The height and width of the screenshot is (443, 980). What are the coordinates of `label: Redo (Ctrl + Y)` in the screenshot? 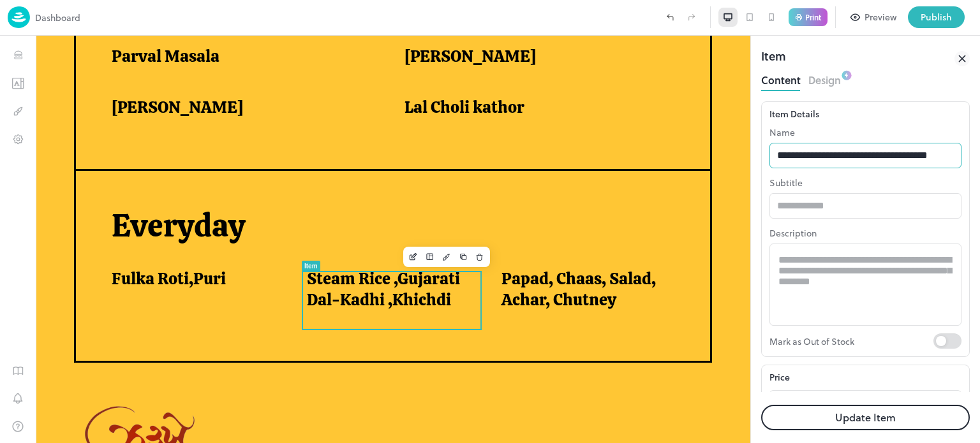 It's located at (691, 17).